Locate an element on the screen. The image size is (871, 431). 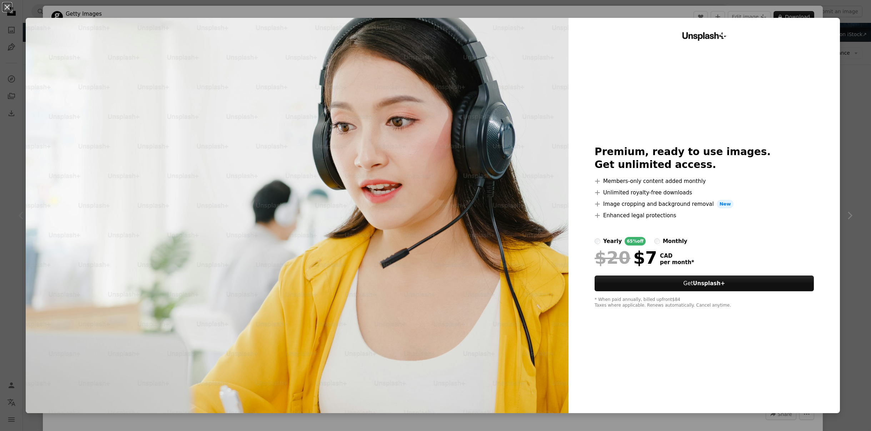
div: 65% off is located at coordinates (635, 241).